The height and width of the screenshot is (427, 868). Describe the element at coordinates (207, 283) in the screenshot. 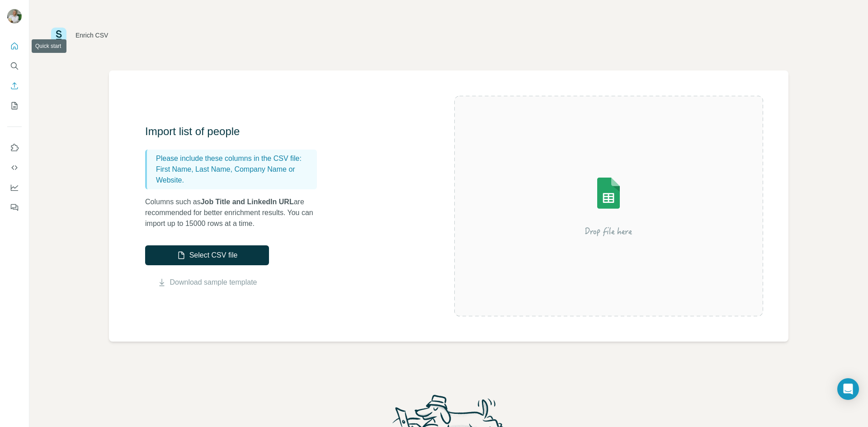

I see `button: Download sample template` at that location.